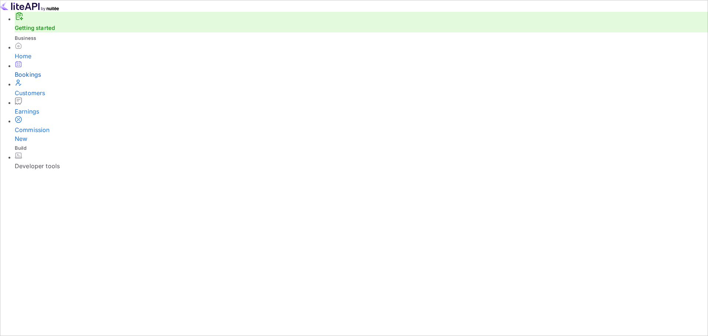  I want to click on span: Business, so click(25, 38).